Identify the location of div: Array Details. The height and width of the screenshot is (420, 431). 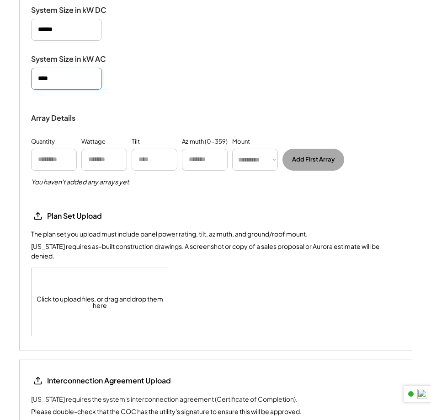
(54, 118).